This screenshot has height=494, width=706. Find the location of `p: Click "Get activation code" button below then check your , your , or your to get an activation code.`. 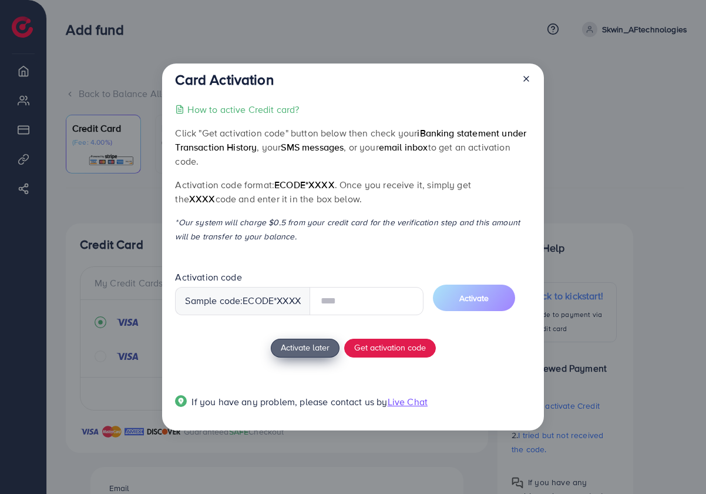

p: Click "Get activation code" button below then check your , your , or your to get an activation code. is located at coordinates (353, 147).